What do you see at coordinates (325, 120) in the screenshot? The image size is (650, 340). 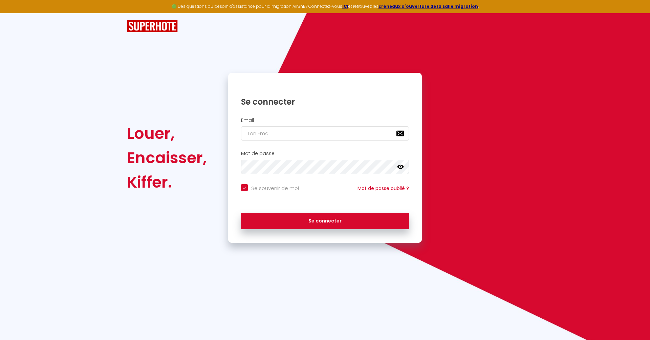 I see `h2: Email` at bounding box center [325, 120].